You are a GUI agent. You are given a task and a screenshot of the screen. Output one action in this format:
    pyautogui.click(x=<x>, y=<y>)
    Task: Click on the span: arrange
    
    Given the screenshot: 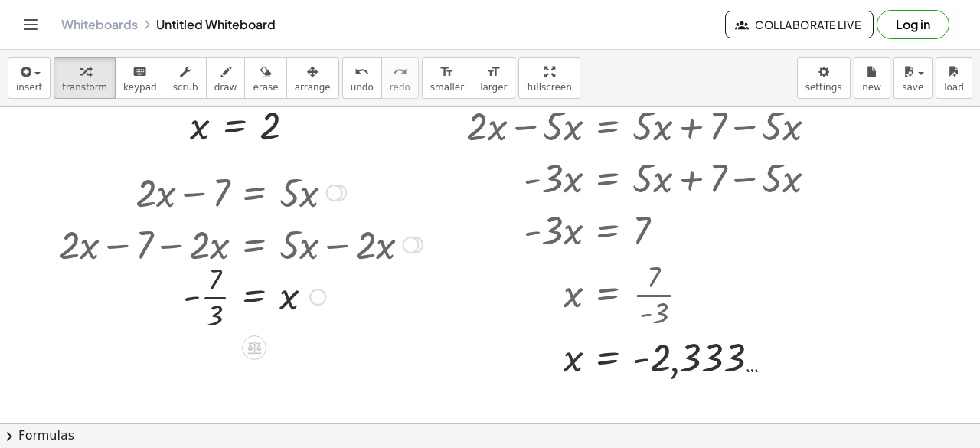 What is the action you would take?
    pyautogui.click(x=313, y=87)
    